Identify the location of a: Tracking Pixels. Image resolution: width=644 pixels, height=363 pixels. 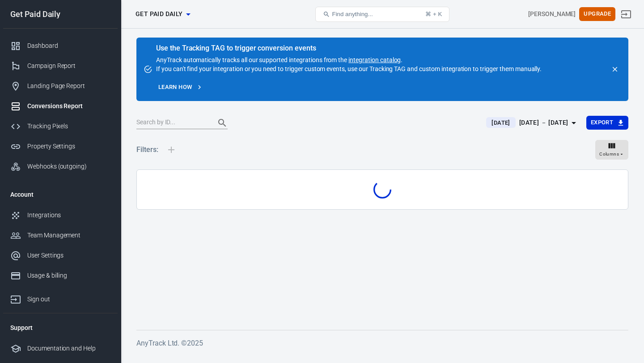
(61, 126).